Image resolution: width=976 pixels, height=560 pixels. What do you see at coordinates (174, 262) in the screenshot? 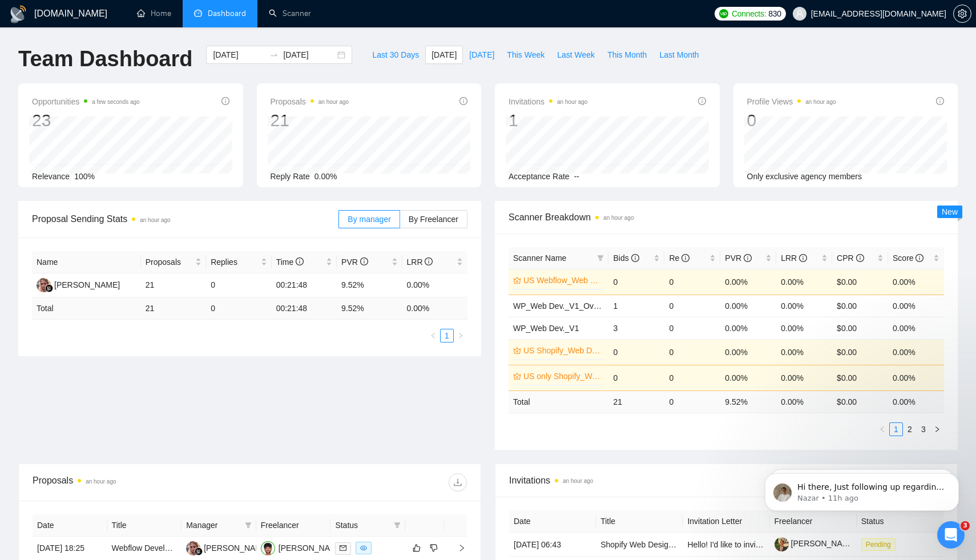
I see `th: Proposals` at bounding box center [174, 262].